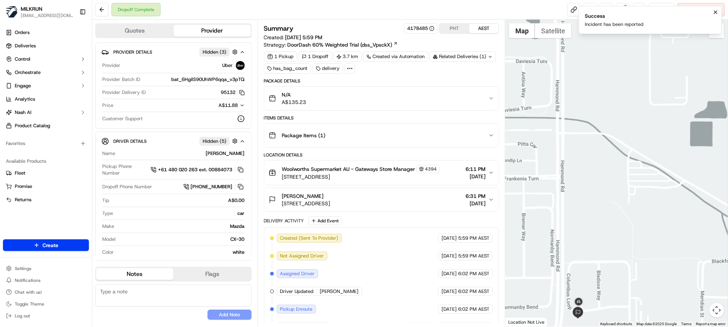 This screenshot has height=327, width=728. Describe the element at coordinates (23, 199) in the screenshot. I see `span: Returns` at that location.